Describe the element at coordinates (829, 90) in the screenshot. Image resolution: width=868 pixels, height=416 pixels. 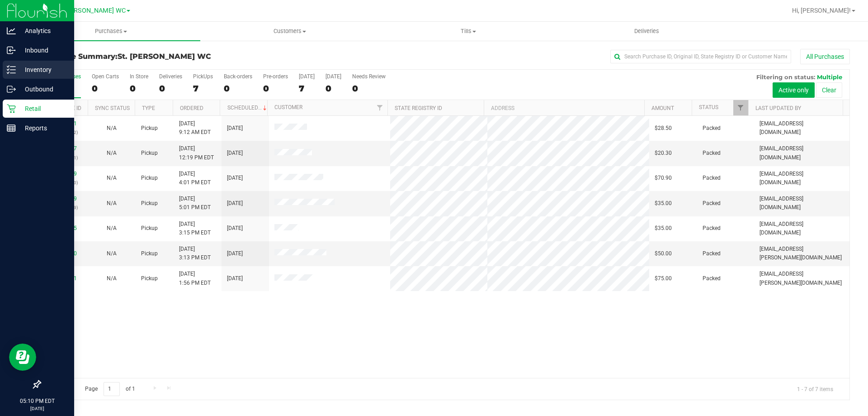
I see `button: Clear` at that location.